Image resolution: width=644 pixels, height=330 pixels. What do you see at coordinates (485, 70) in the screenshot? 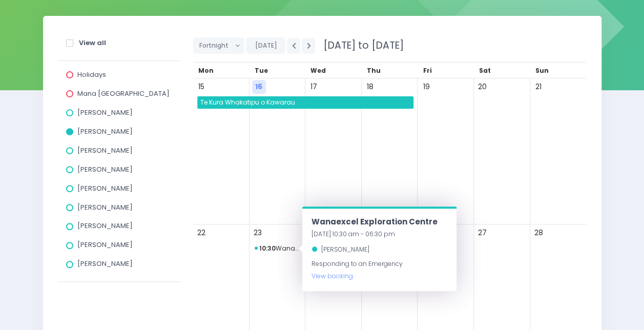
I see `span: Sat` at bounding box center [485, 70].